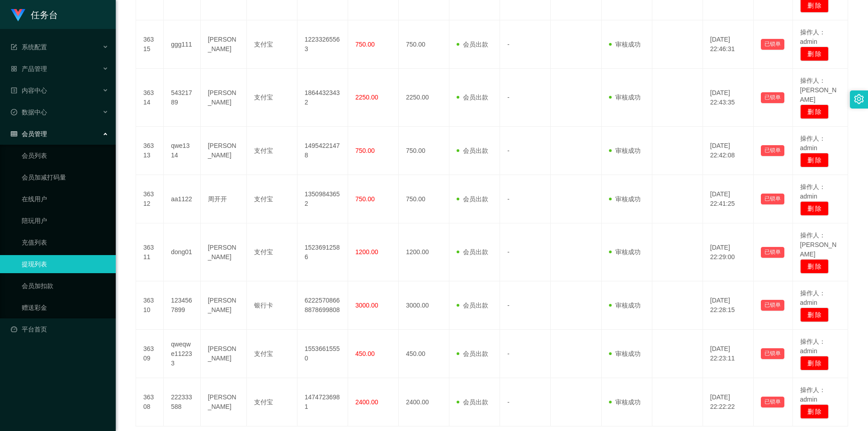 The image size is (868, 431). I want to click on i: 图标: table, so click(14, 134).